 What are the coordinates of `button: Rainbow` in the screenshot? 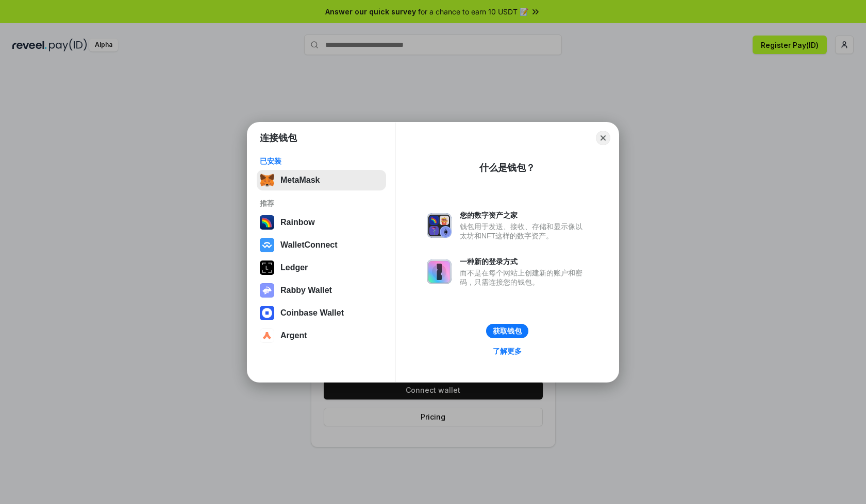 It's located at (321, 222).